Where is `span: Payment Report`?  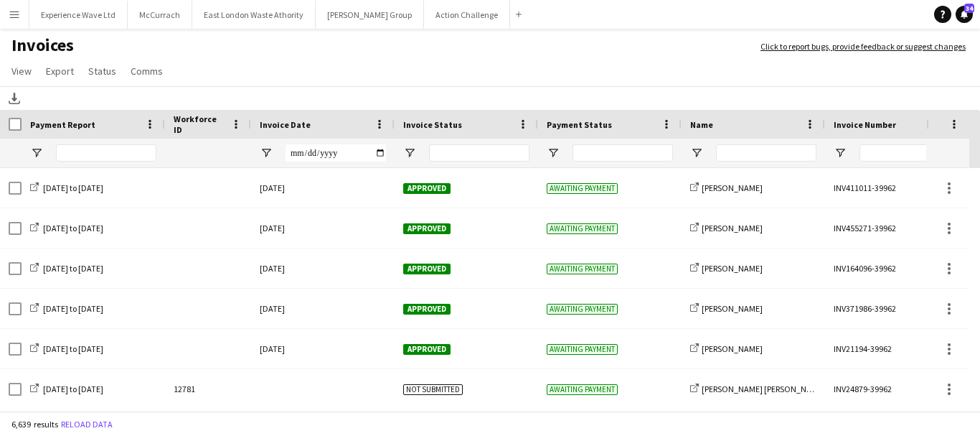
span: Payment Report is located at coordinates (63, 124).